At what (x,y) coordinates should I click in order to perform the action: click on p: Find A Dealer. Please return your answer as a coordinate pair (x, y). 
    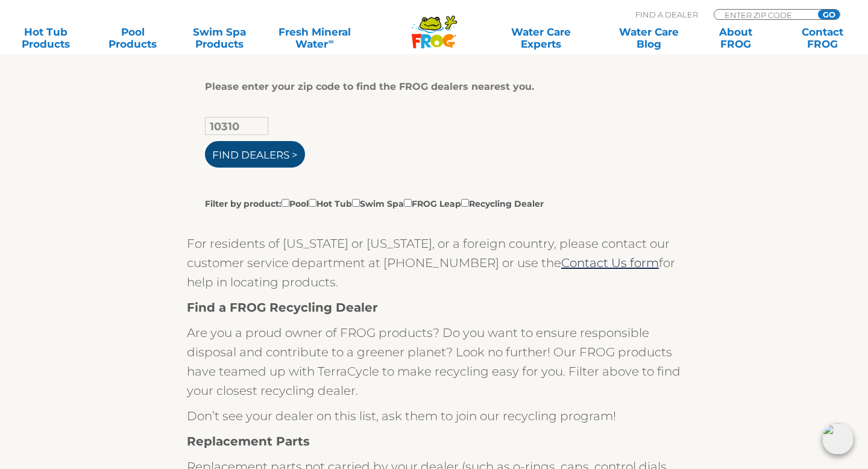
    Looking at the image, I should click on (667, 14).